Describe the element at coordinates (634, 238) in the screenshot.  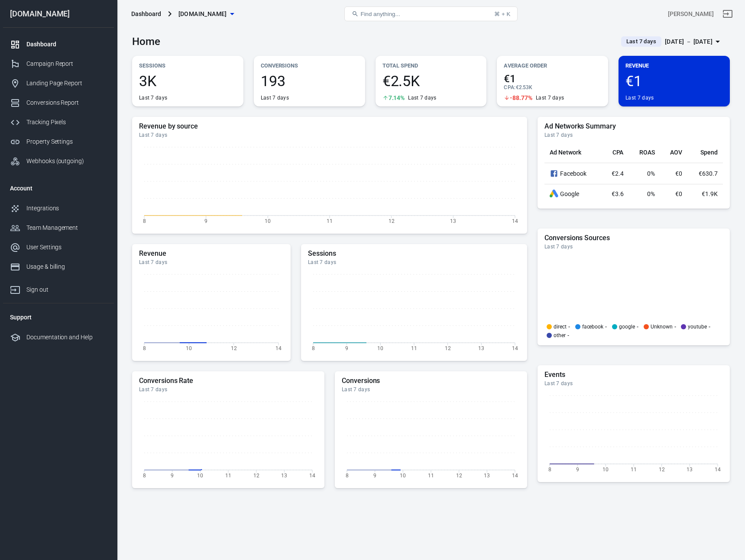
I see `h5: Conversions Sources` at that location.